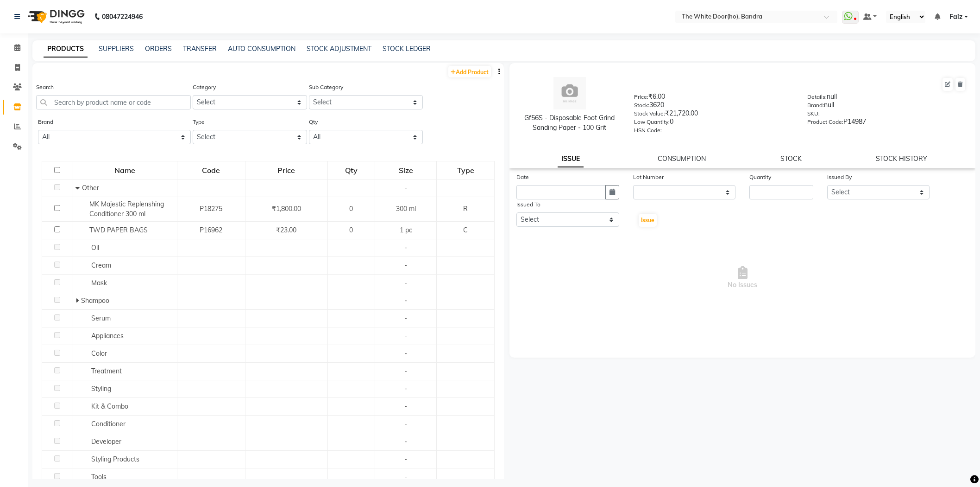 Image resolution: width=980 pixels, height=487 pixels. What do you see at coordinates (158, 48) in the screenshot?
I see `a: ORDERS` at bounding box center [158, 48].